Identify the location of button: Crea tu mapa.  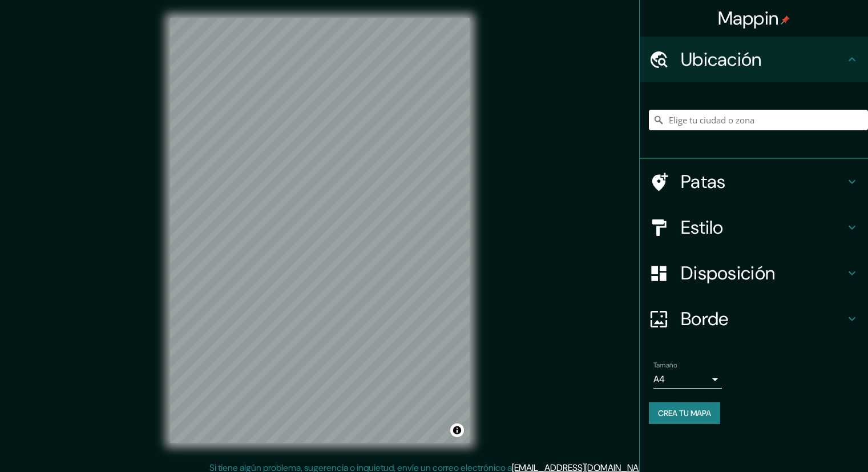
(684, 413).